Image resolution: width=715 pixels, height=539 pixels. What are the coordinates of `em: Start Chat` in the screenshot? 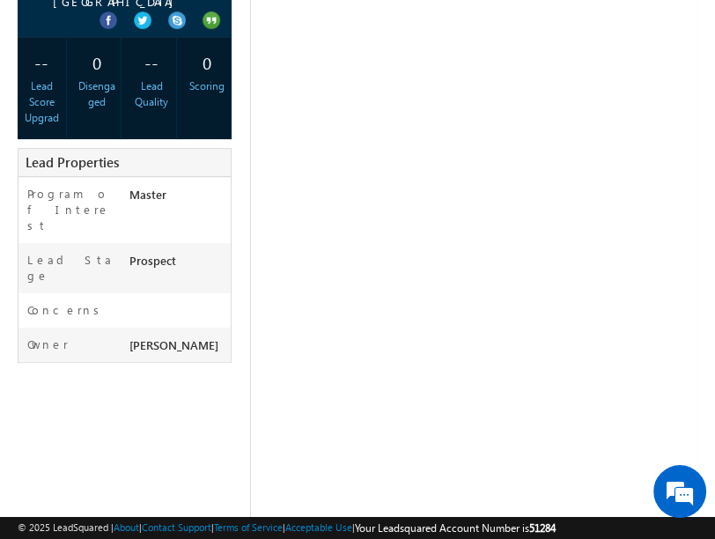 It's located at (279, 428).